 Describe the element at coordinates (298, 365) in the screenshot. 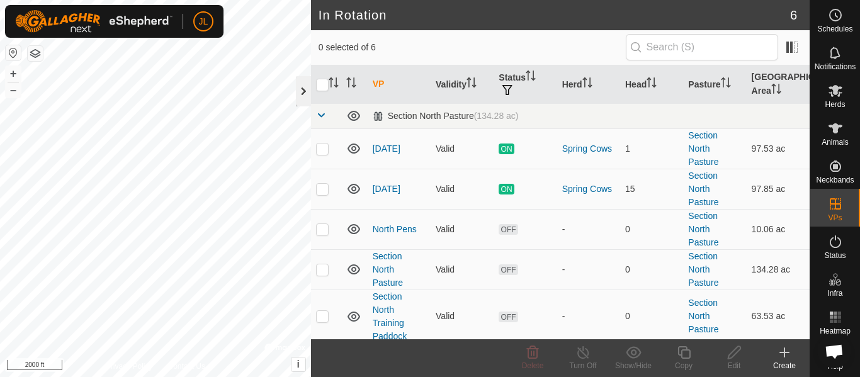

I see `button: i` at that location.